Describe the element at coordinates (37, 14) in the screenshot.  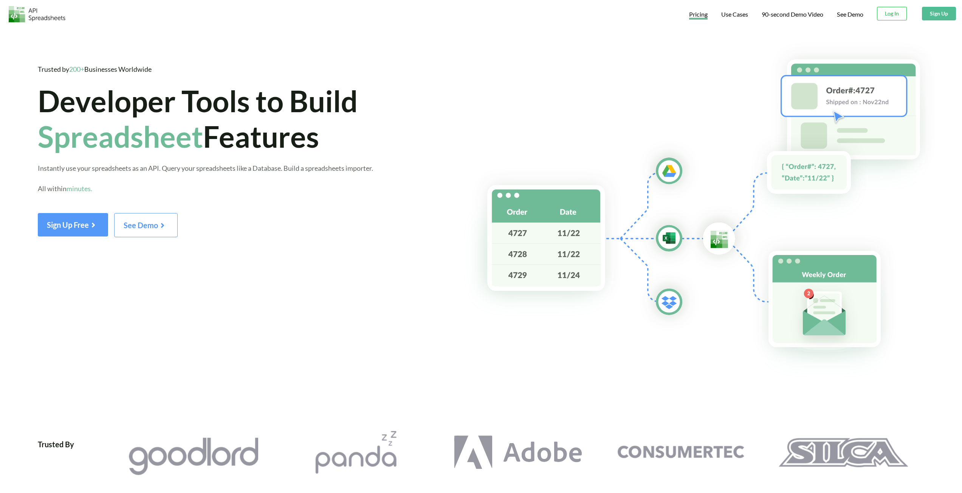
I see `img: Logo.png` at that location.